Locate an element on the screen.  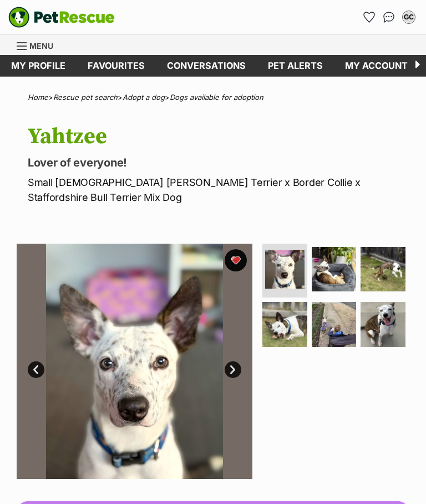
a: Home is located at coordinates (38, 97).